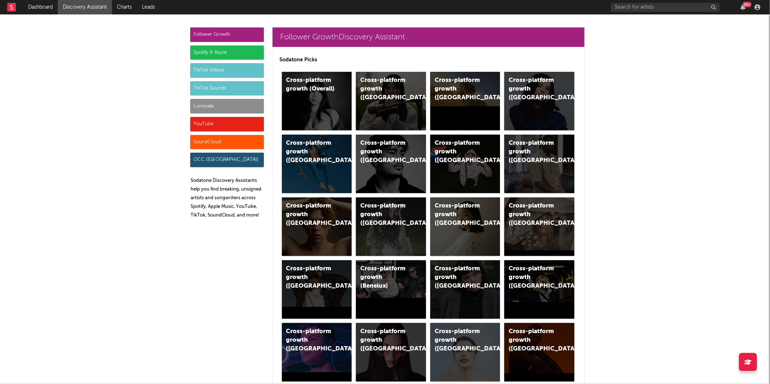 The height and width of the screenshot is (384, 770). What do you see at coordinates (385, 278) in the screenshot?
I see `div: Cross-platform growth (Benelux)` at bounding box center [385, 278].